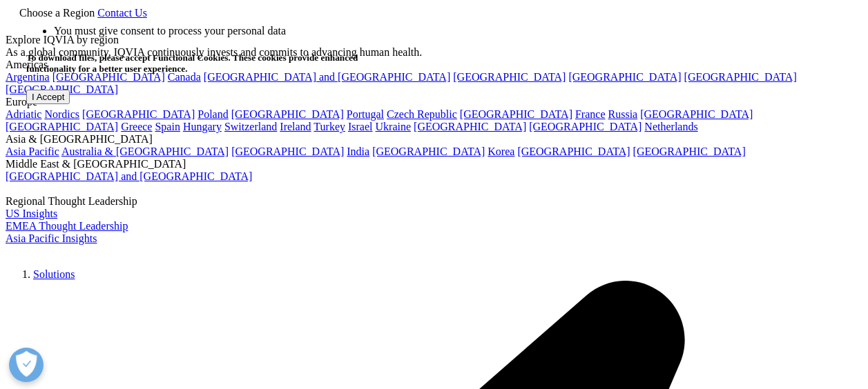 Image resolution: width=868 pixels, height=389 pixels. What do you see at coordinates (434, 65) in the screenshot?
I see `div: Americas` at bounding box center [434, 65].